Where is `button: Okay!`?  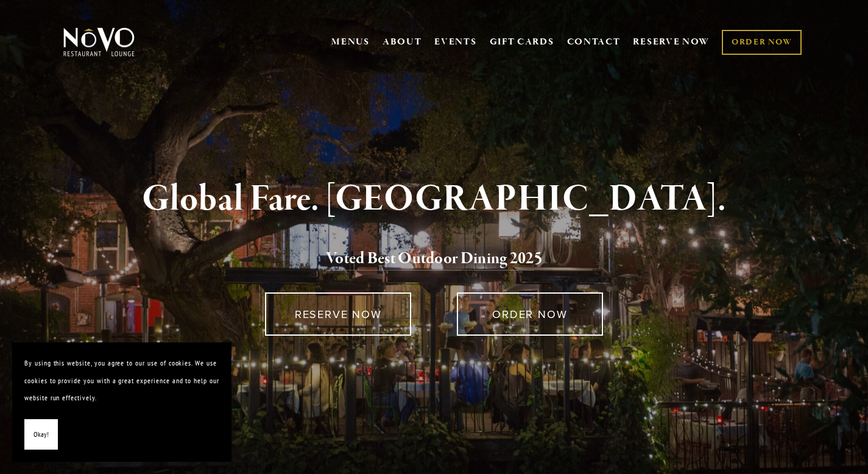 button: Okay! is located at coordinates (41, 434).